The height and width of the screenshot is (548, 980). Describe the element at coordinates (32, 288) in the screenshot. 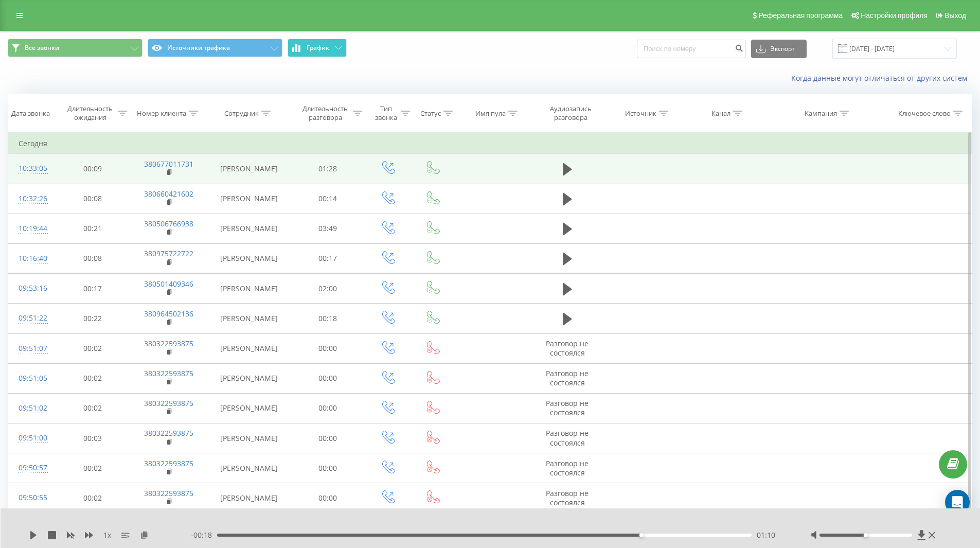

I see `div: 09:53:16` at that location.